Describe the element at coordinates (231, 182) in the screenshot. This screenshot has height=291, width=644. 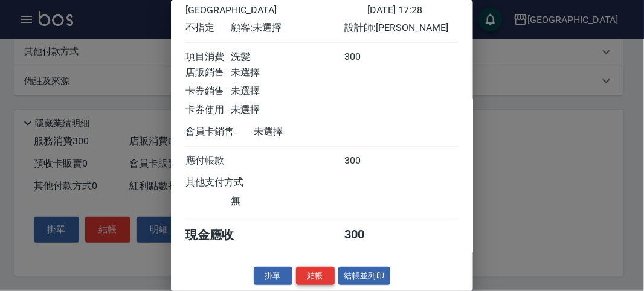
I see `div: 其他支付方式` at that location.